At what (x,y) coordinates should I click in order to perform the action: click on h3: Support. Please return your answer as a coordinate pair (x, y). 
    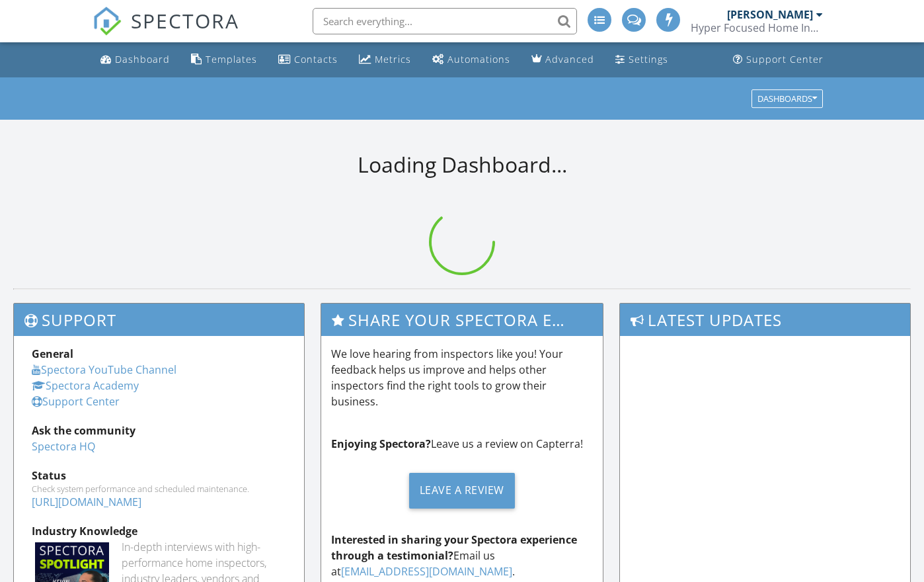
    Looking at the image, I should click on (159, 319).